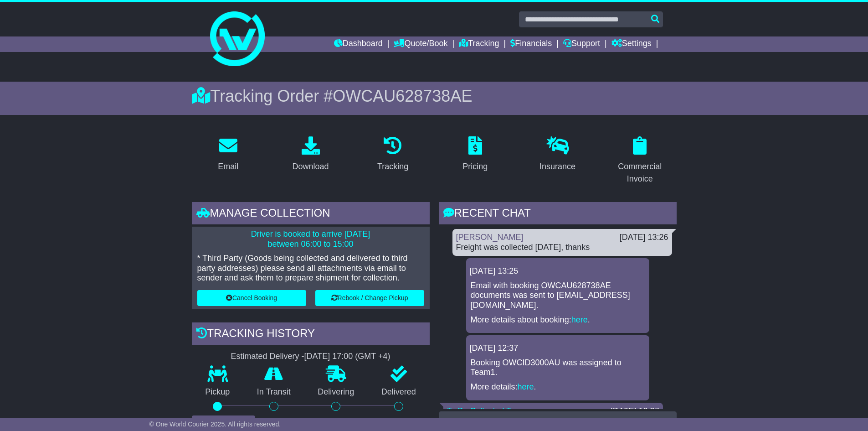 Image resolution: width=868 pixels, height=431 pixels. I want to click on div: Download, so click(311, 166).